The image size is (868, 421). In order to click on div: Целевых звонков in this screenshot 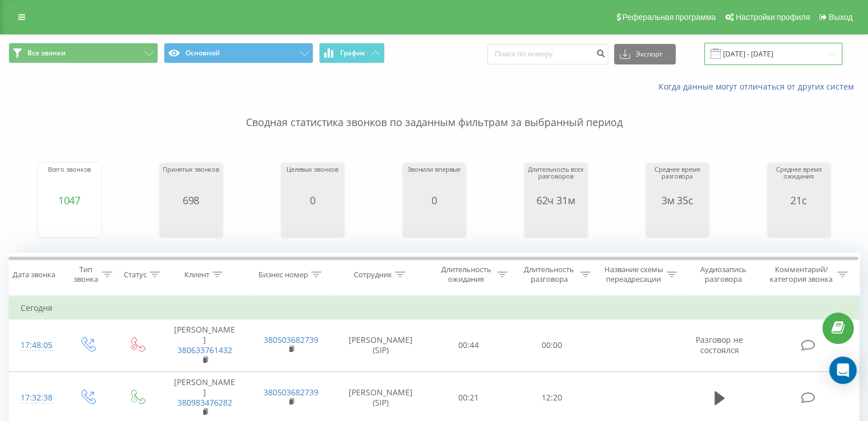, I will do `click(312, 180)`.